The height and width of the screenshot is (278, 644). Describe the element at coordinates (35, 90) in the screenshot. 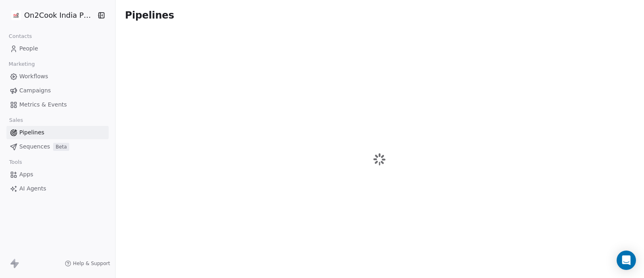

I see `span: Campaigns` at that location.